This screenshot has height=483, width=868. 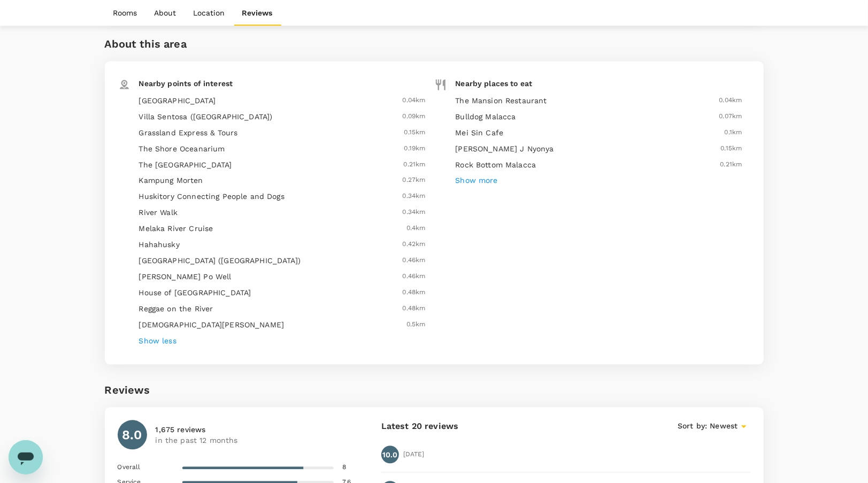 I want to click on p: in the past 12 months, so click(x=197, y=441).